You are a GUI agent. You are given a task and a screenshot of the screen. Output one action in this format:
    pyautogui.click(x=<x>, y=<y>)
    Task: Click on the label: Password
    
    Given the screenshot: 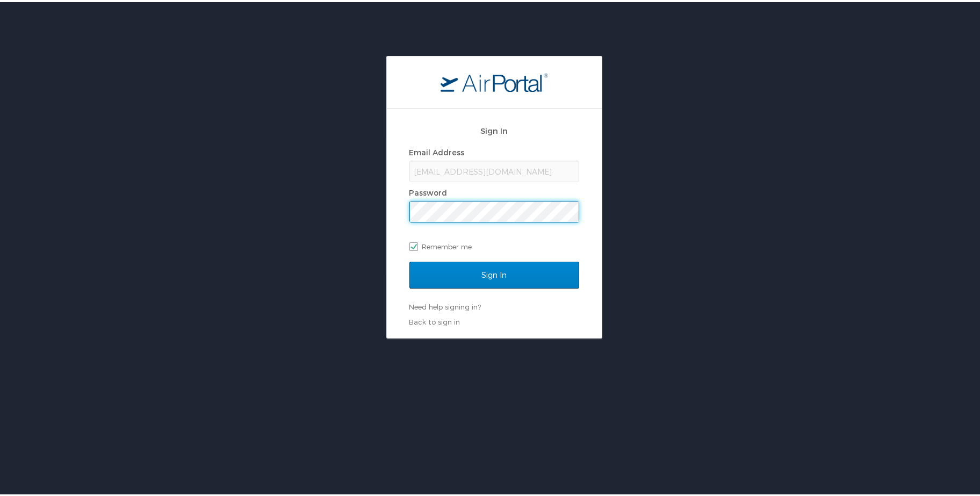 What is the action you would take?
    pyautogui.click(x=428, y=190)
    